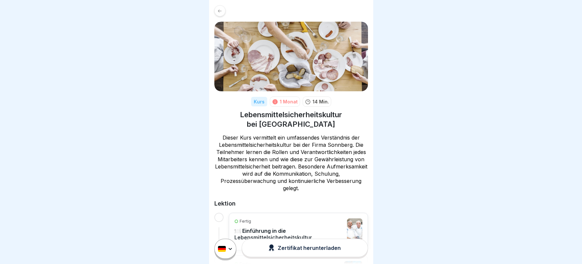  What do you see at coordinates (321, 101) in the screenshot?
I see `p: 14 Min.` at bounding box center [321, 101].